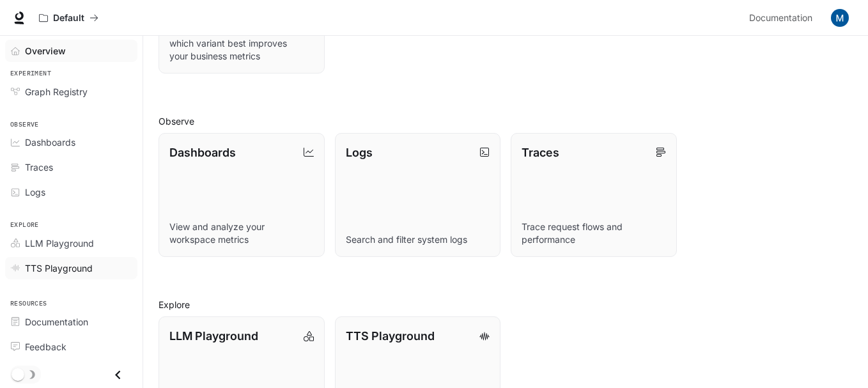 The width and height of the screenshot is (868, 388). What do you see at coordinates (242, 233) in the screenshot?
I see `p: View and analyze your workspace metrics` at bounding box center [242, 233].